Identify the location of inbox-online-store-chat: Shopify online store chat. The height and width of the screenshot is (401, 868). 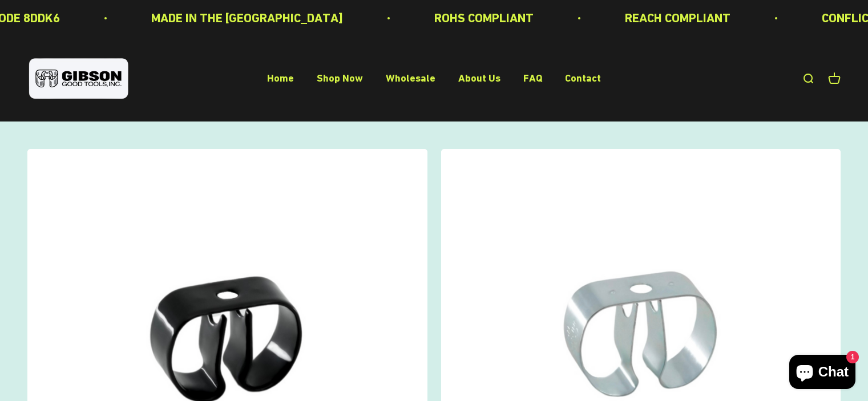
(823, 373).